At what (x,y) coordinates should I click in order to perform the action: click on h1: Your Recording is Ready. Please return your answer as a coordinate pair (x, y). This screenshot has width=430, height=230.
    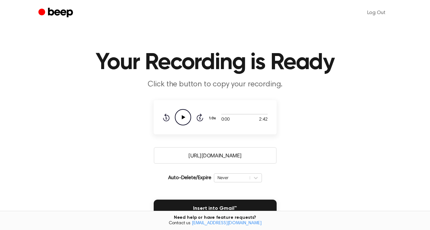
    Looking at the image, I should click on (215, 63).